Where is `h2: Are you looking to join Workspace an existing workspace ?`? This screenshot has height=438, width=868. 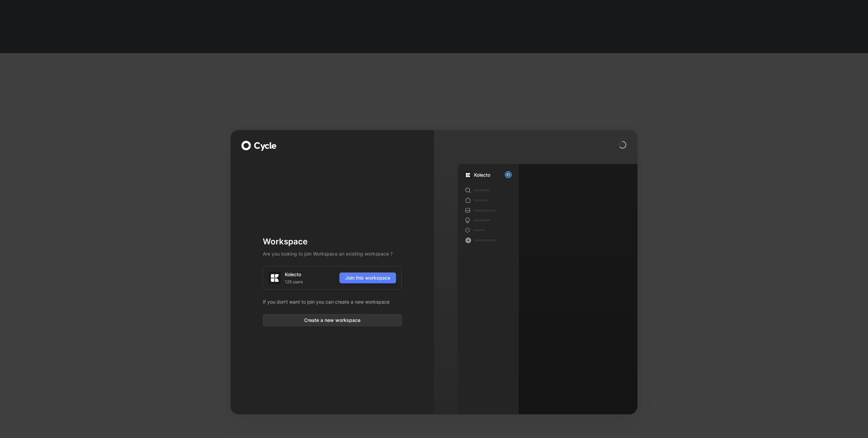
h2: Are you looking to join Workspace an existing workspace ? is located at coordinates (332, 254).